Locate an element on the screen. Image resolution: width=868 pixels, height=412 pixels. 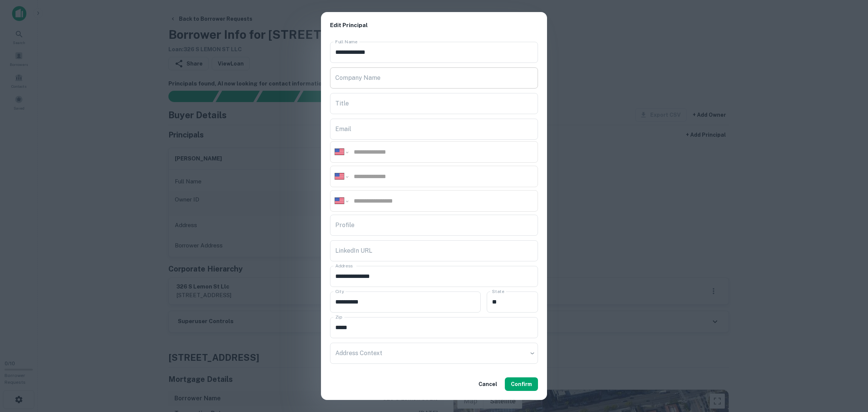
button: Cancel is located at coordinates (488, 385).